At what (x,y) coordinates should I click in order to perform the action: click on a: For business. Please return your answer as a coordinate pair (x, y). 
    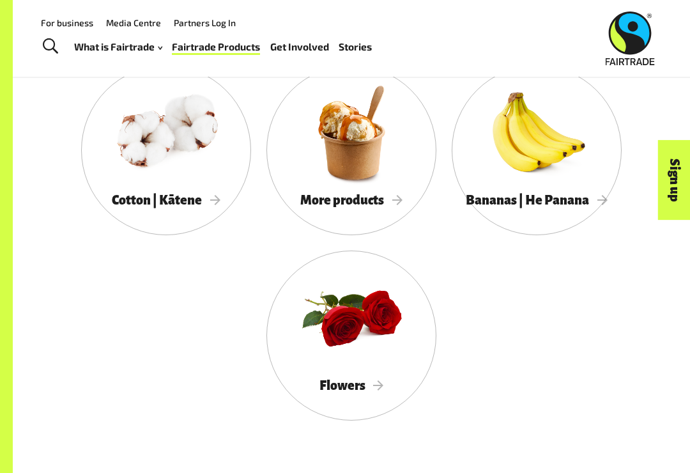
    Looking at the image, I should click on (67, 22).